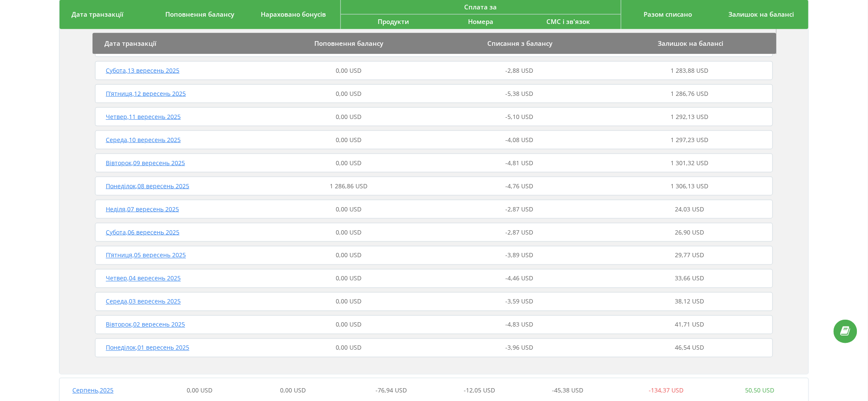  I want to click on span: -12,05 USD, so click(479, 390).